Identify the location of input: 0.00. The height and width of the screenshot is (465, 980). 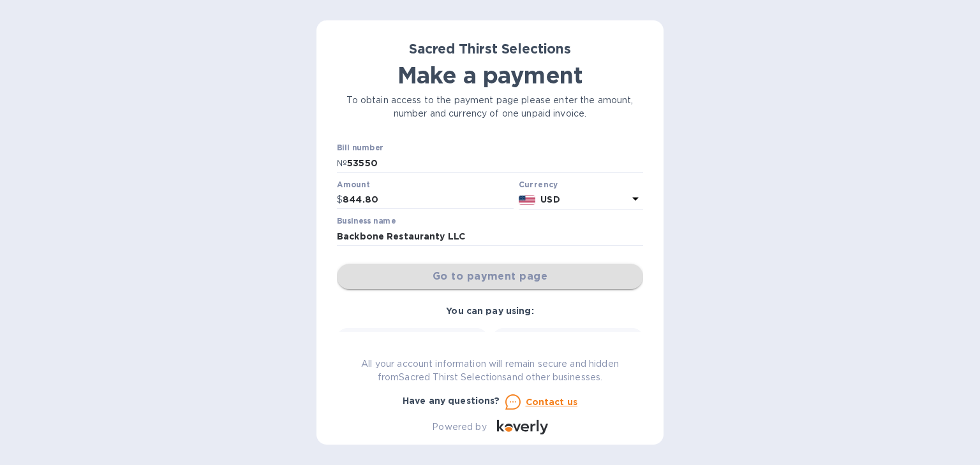
(428, 200).